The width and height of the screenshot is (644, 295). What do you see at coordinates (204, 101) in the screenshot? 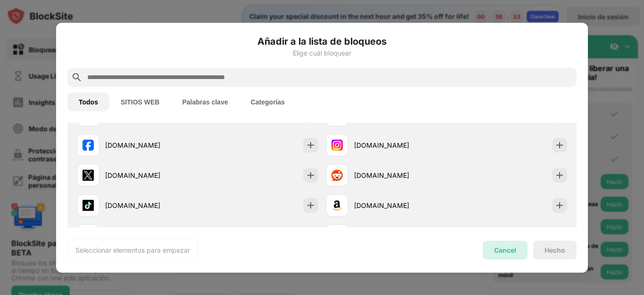
I see `button: Palabras clave` at bounding box center [204, 101].